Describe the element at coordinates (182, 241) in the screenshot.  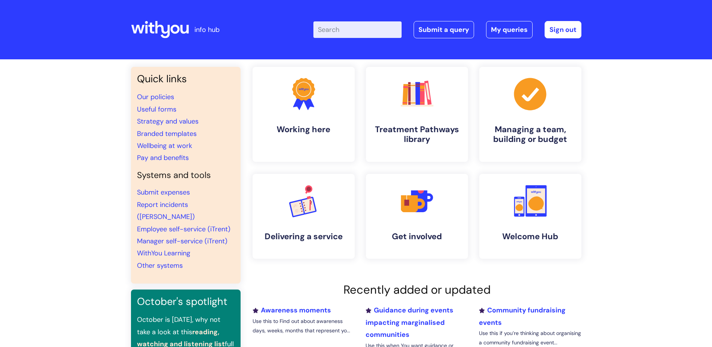
I see `a: Manager self-service (iTrent)` at that location.